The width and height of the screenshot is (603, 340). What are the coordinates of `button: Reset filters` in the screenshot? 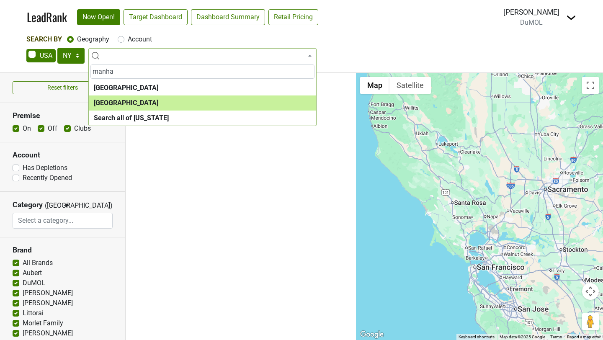 It's located at (62, 88).